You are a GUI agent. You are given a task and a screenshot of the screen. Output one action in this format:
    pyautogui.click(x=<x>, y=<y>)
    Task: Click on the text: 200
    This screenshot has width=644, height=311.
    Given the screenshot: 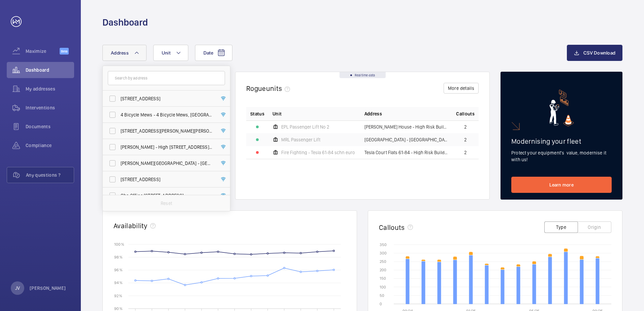 What is the action you would take?
    pyautogui.click(x=383, y=270)
    